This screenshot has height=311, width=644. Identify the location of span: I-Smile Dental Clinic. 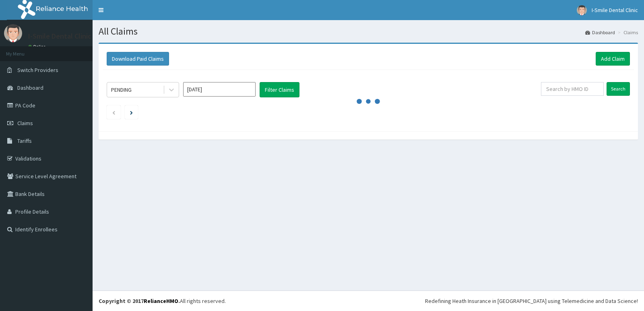
(614, 11).